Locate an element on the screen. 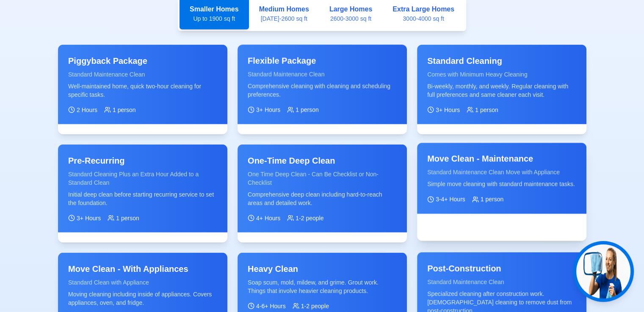  p: Comprehensive cleaning with cleaning and scheduling preferences. is located at coordinates (322, 91).